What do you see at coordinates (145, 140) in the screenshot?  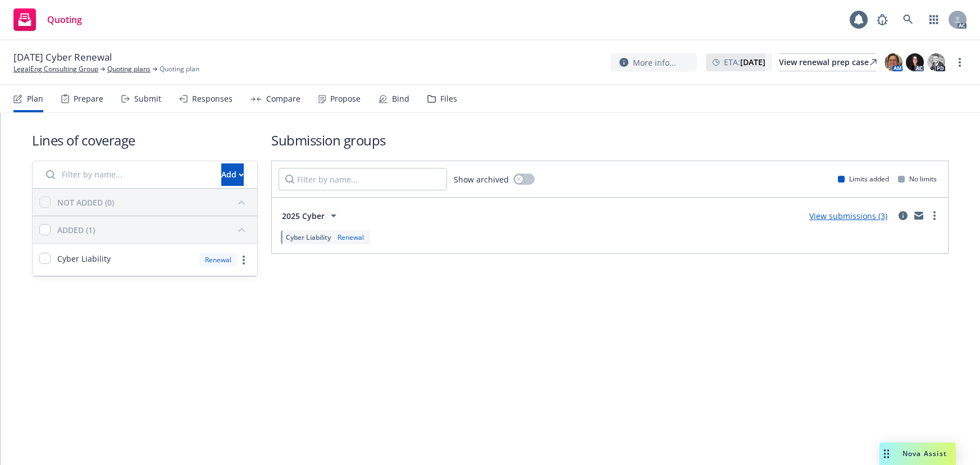 I see `h1: Lines of coverage` at bounding box center [145, 140].